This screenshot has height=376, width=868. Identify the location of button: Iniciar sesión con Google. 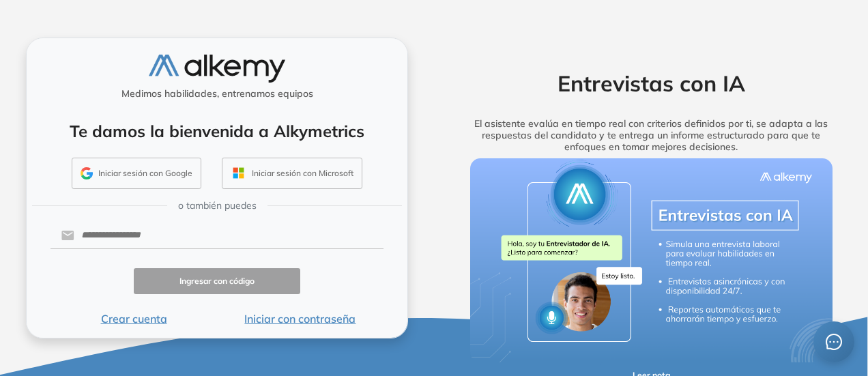
(137, 174).